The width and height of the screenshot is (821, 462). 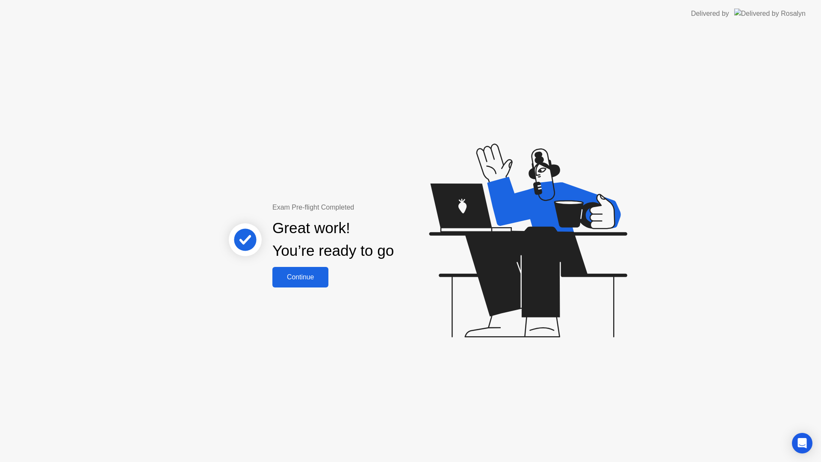 What do you see at coordinates (300, 277) in the screenshot?
I see `div: Continue` at bounding box center [300, 277].